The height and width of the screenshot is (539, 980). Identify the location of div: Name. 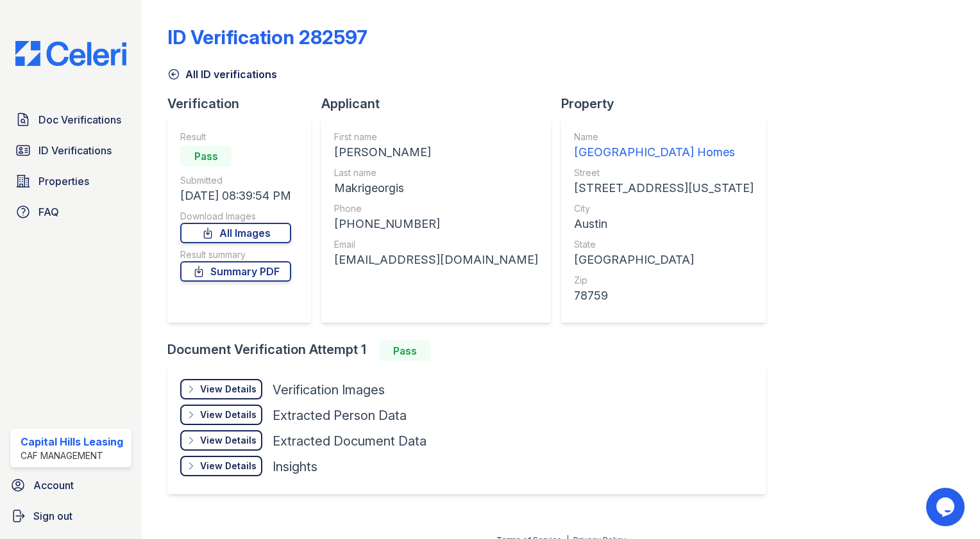
(664, 137).